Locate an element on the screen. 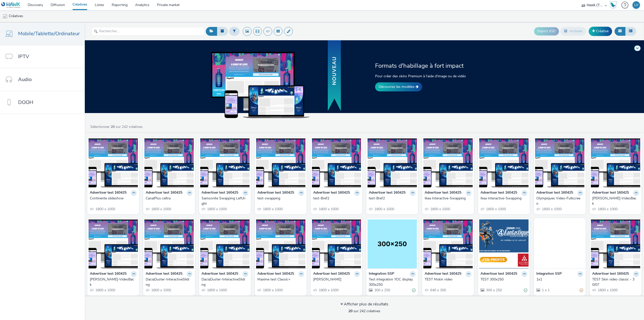 The image size is (644, 320). div: DaciaDuster-InteractiveSliding is located at coordinates (224, 282).